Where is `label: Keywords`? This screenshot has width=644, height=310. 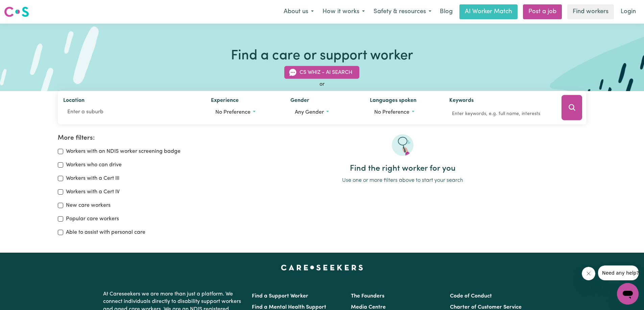 label: Keywords is located at coordinates (461, 101).